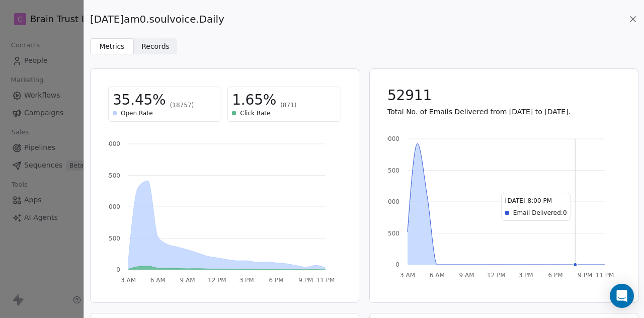  What do you see at coordinates (254, 100) in the screenshot?
I see `span: 1.65%` at bounding box center [254, 100].